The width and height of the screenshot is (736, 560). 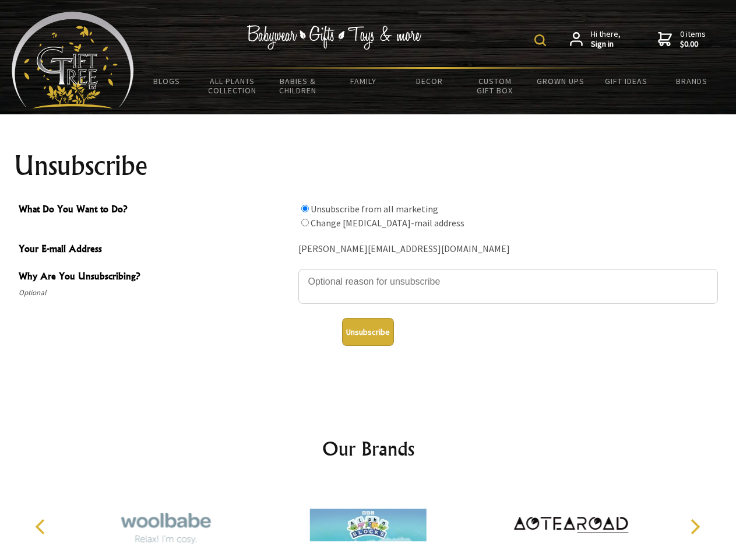 What do you see at coordinates (368, 448) in the screenshot?
I see `h2: Our Brands` at bounding box center [368, 448].